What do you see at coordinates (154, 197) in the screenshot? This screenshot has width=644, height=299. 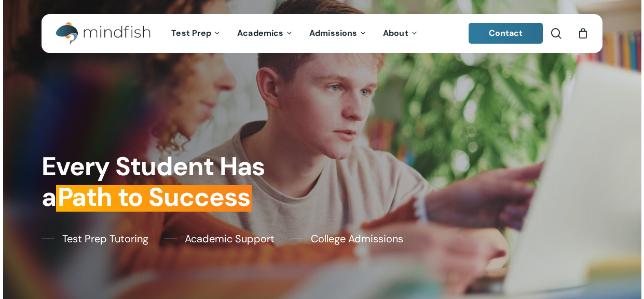 I see `em: Path to Success` at bounding box center [154, 197].